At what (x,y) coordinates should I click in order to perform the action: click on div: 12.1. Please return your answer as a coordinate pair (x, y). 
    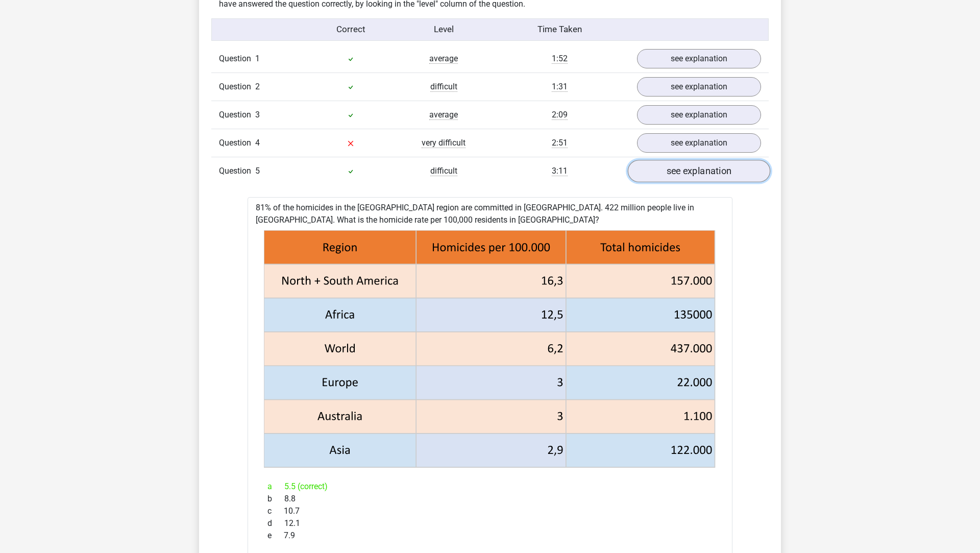
    Looking at the image, I should click on (490, 523).